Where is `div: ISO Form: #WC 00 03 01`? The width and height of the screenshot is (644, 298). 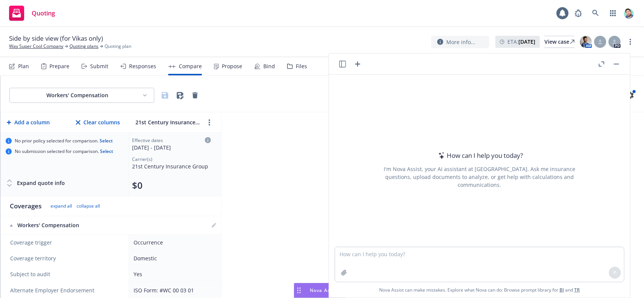 div: ISO Form: #WC 00 03 01 is located at coordinates (174, 290).